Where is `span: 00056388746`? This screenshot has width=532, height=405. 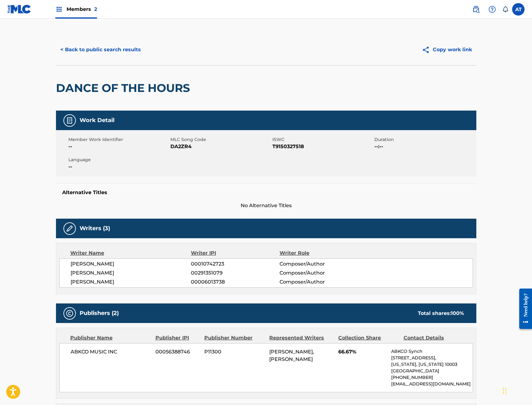 span: 00056388746 is located at coordinates (178, 352).